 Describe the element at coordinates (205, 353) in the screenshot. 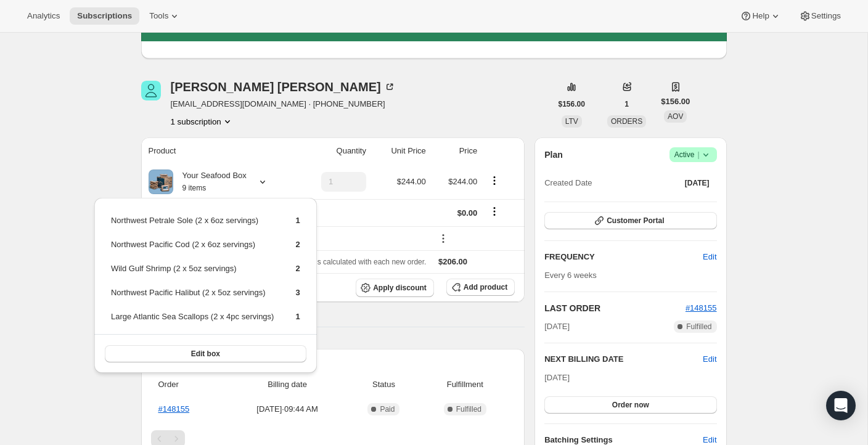

I see `span: Edit box` at that location.